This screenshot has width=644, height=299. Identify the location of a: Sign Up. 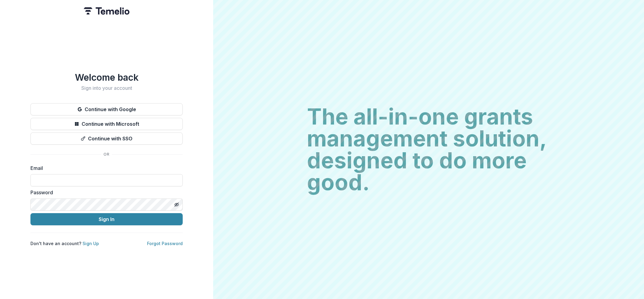
(91, 243).